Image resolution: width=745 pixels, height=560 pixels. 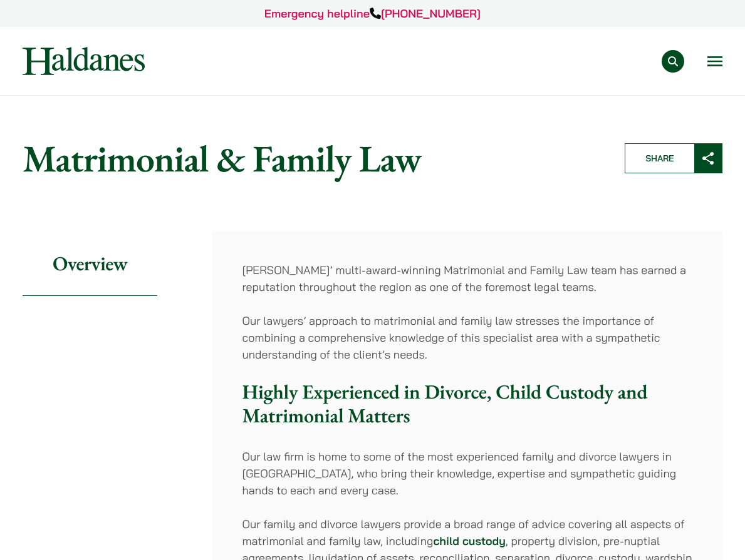 What do you see at coordinates (83, 61) in the screenshot?
I see `img: Logo of Haldanes` at bounding box center [83, 61].